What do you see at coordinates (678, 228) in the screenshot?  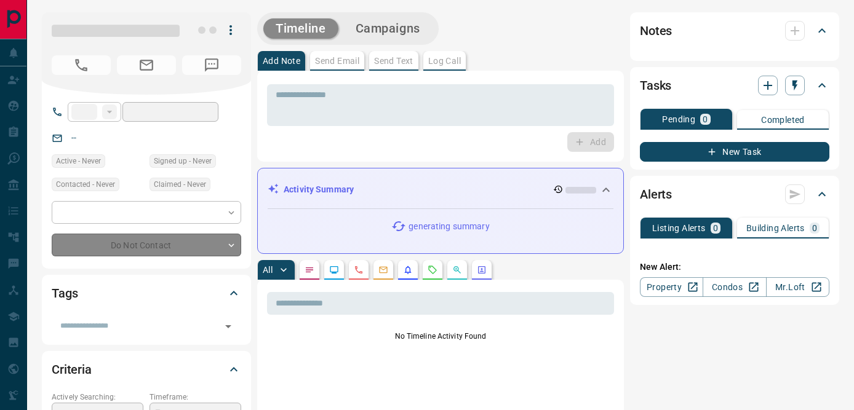 I see `p: Listing Alerts` at bounding box center [678, 228].